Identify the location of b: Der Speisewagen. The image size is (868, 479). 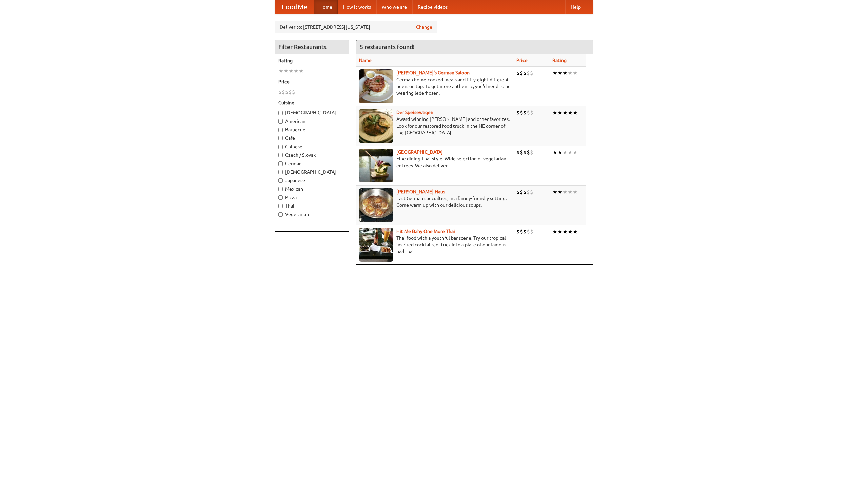
(415, 112).